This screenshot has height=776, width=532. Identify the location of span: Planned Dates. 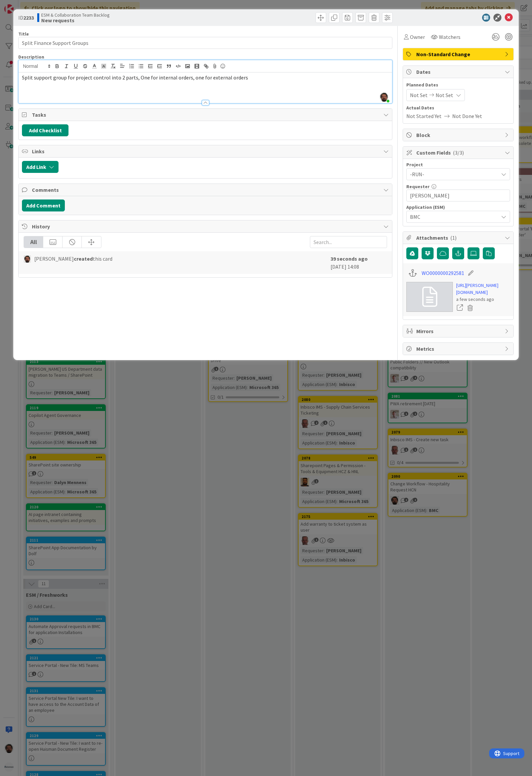
(458, 85).